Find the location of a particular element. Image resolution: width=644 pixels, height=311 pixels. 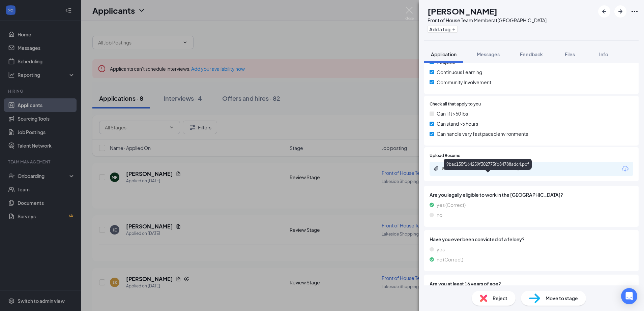

span: Application is located at coordinates (444, 54).